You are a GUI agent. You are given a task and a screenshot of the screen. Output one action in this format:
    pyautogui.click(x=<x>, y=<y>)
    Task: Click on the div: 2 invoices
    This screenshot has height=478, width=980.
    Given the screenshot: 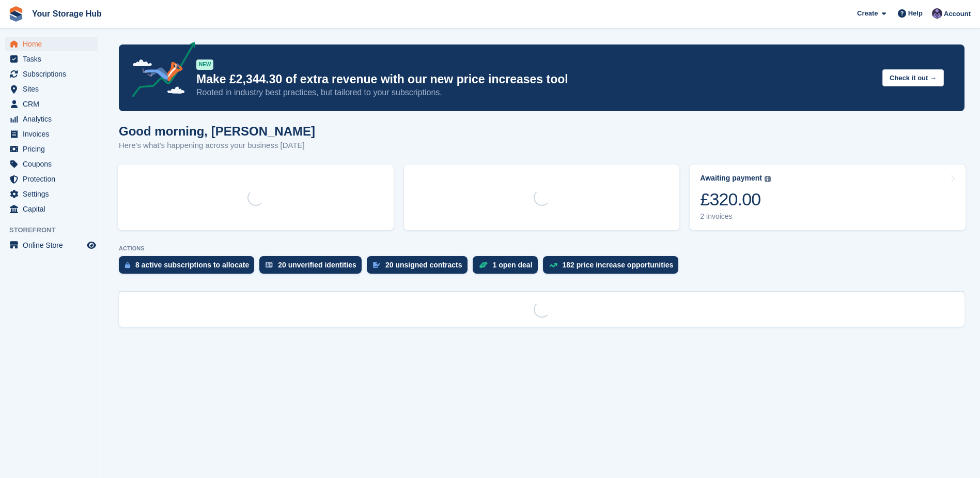 What is the action you would take?
    pyautogui.click(x=735, y=216)
    